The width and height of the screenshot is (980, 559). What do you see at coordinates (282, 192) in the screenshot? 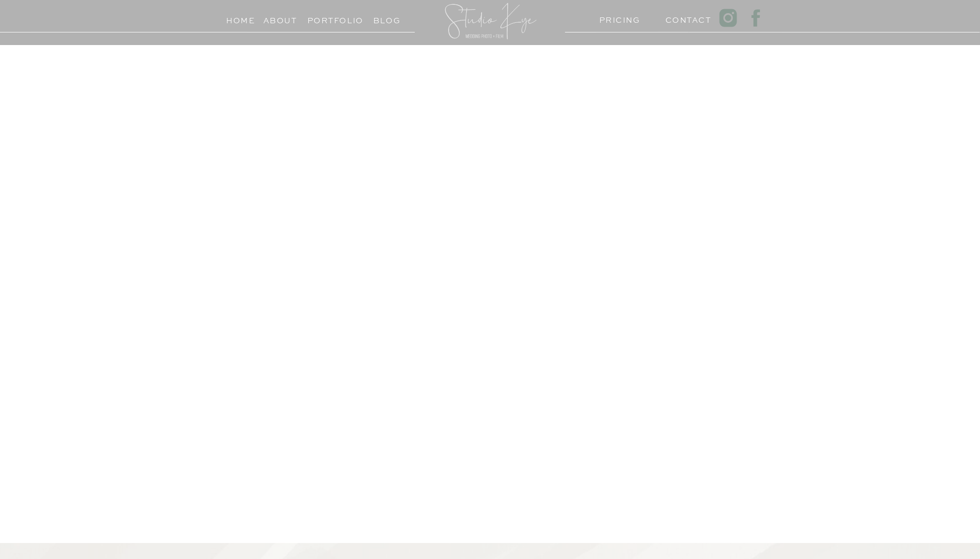
I see `h1: Artful Storytelling for Adventurous Hearts` at bounding box center [282, 192].